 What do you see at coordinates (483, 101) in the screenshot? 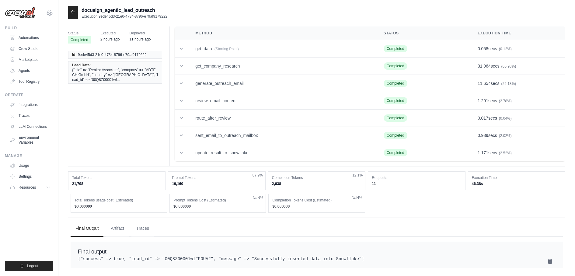
I see `span: 1.291` at bounding box center [483, 101].